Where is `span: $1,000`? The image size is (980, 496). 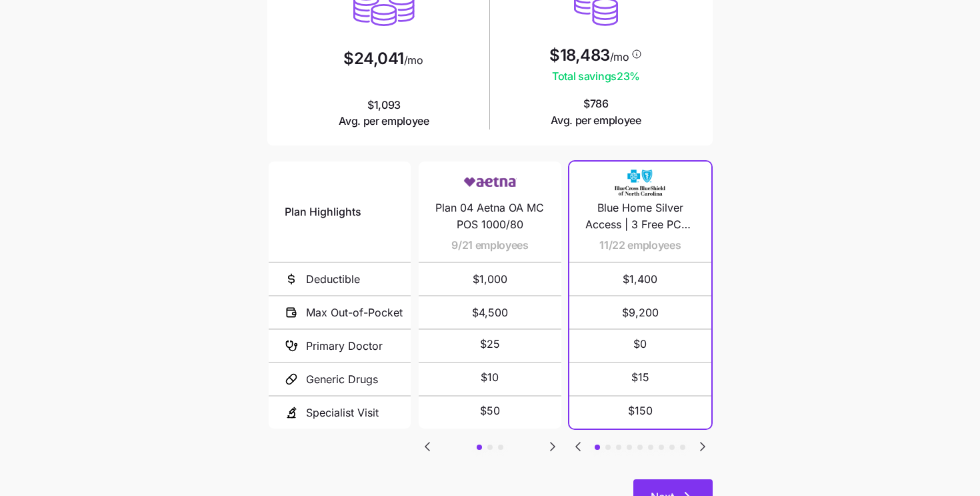
span: $1,000 is located at coordinates (490, 279).